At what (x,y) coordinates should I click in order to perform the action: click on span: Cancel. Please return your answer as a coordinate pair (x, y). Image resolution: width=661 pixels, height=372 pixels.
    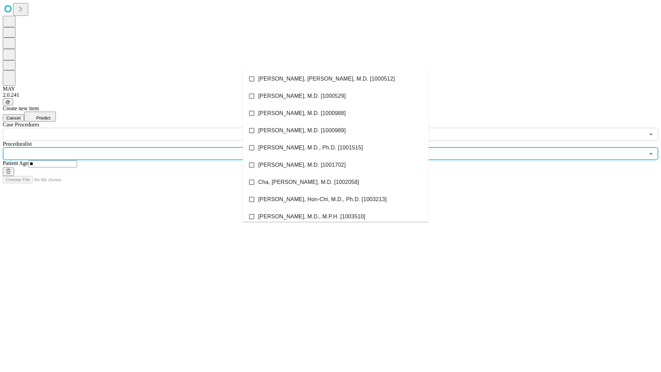
    Looking at the image, I should click on (13, 118).